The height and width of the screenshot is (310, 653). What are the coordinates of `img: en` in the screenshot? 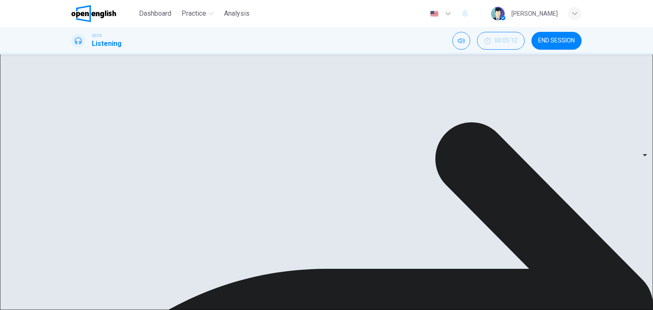 It's located at (434, 14).